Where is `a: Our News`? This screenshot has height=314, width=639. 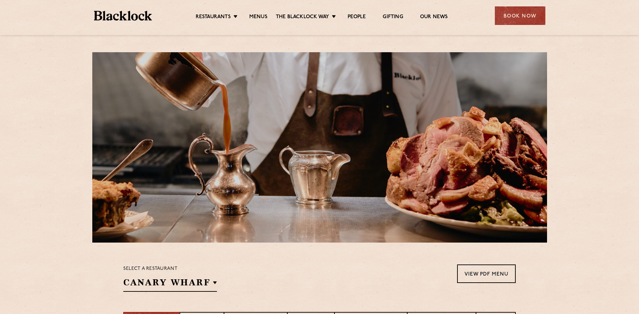
a: Our News is located at coordinates (434, 18).